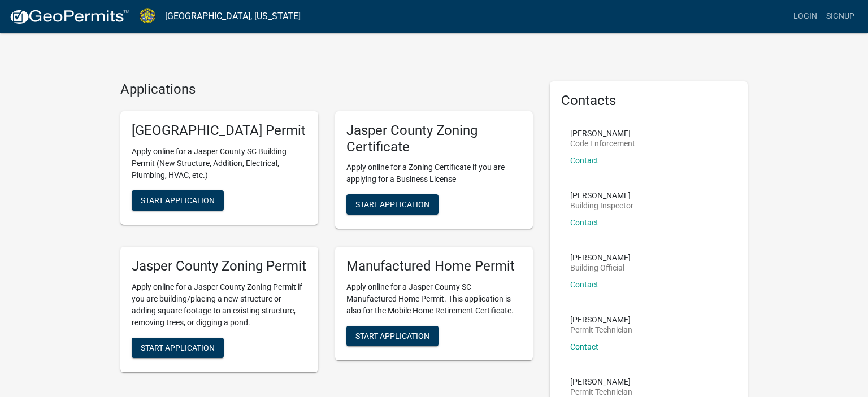 This screenshot has height=397, width=868. I want to click on p: Apply online for a Jasper County SC Manufactured Home Permit. This application is also for the Mo..., so click(434, 299).